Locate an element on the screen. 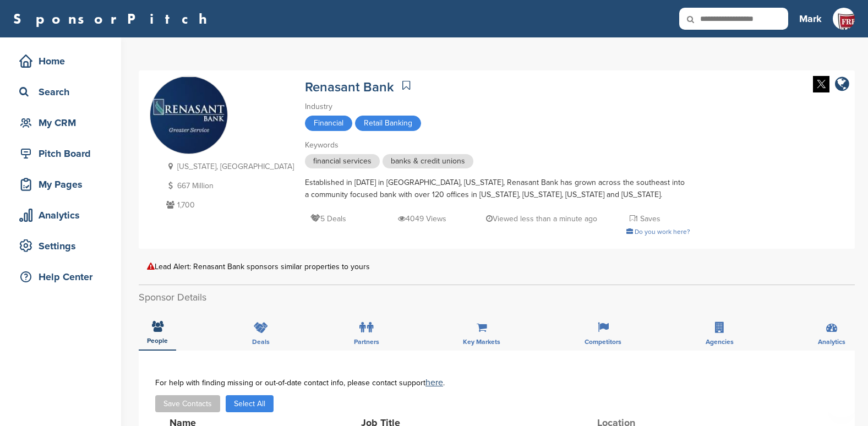 This screenshot has width=868, height=426. span: Partners is located at coordinates (366, 342).